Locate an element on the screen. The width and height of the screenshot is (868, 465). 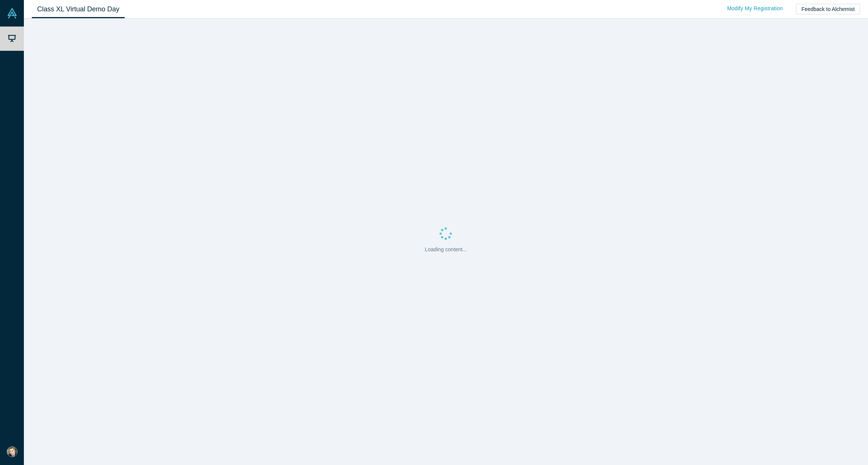
p: Loading content... is located at coordinates (445, 249).